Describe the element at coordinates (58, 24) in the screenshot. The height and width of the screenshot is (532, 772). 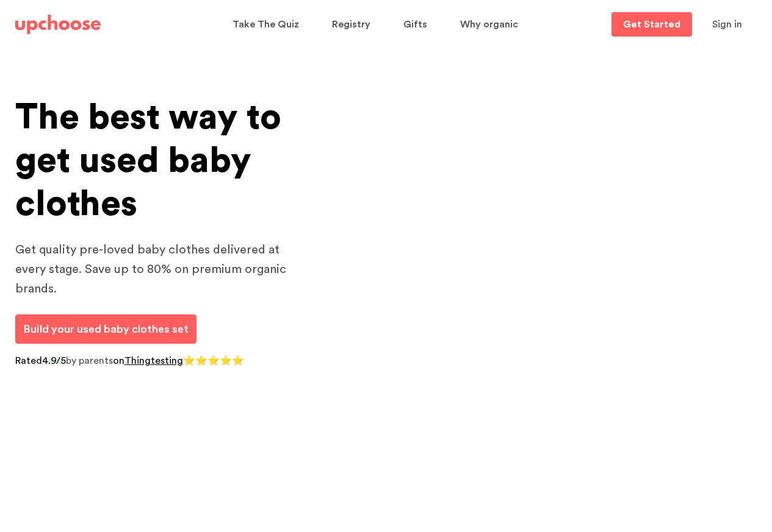
I see `a: UpChoose` at that location.